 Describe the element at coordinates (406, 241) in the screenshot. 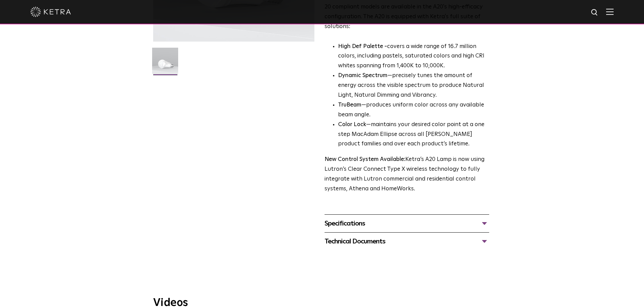

I see `div: Technical Documents` at that location.